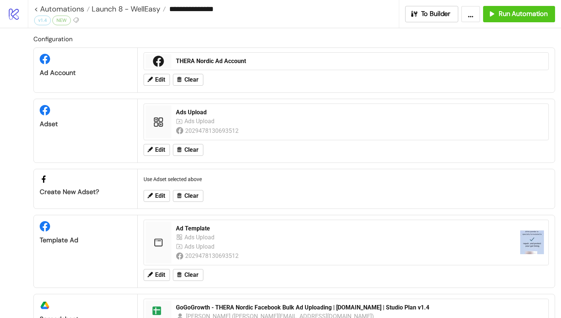  What do you see at coordinates (523, 14) in the screenshot?
I see `span: Run Automation` at bounding box center [523, 14].